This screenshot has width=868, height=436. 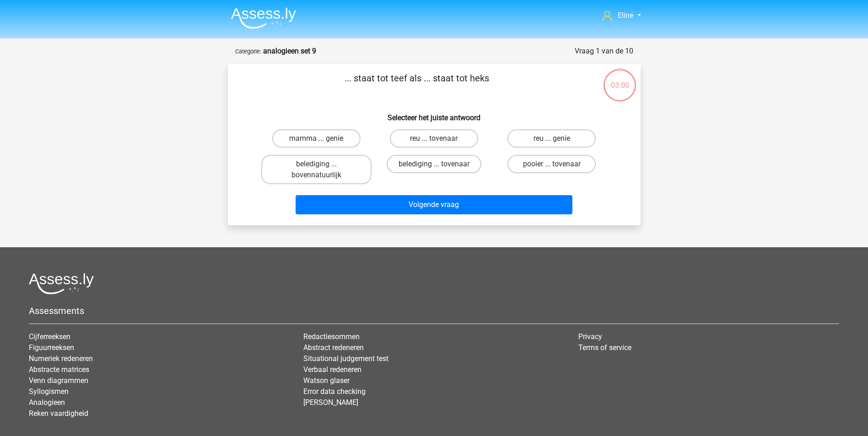 What do you see at coordinates (434, 311) in the screenshot?
I see `h5: Assessments` at bounding box center [434, 311].